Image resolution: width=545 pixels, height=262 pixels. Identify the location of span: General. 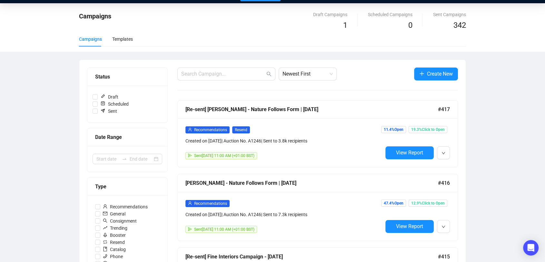
(114, 214).